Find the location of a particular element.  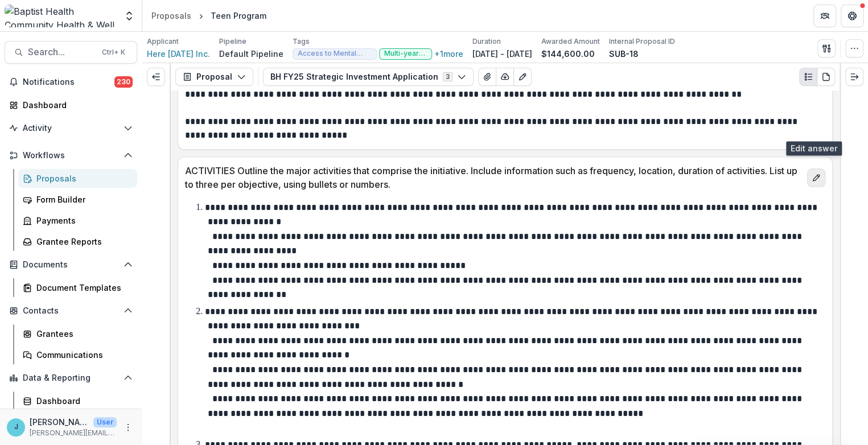

span: Multi-year award is located at coordinates (405, 53).